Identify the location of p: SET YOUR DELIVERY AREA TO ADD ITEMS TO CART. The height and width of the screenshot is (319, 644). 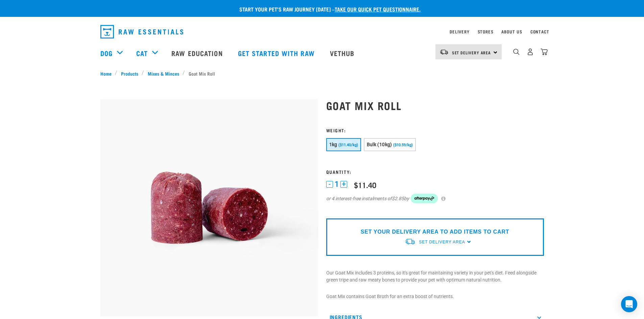
(435, 232).